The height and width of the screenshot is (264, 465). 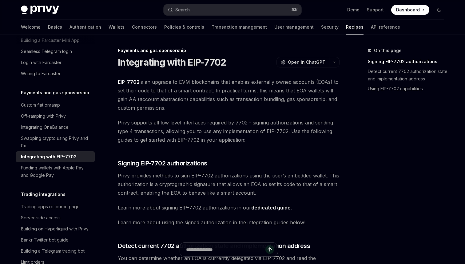 I want to click on a: Welcome, so click(x=31, y=27).